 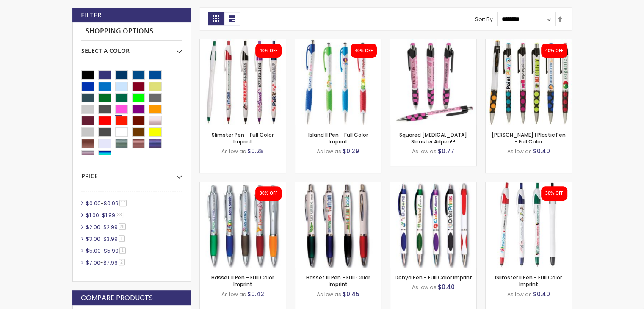 I want to click on span: $1.99, so click(x=108, y=215).